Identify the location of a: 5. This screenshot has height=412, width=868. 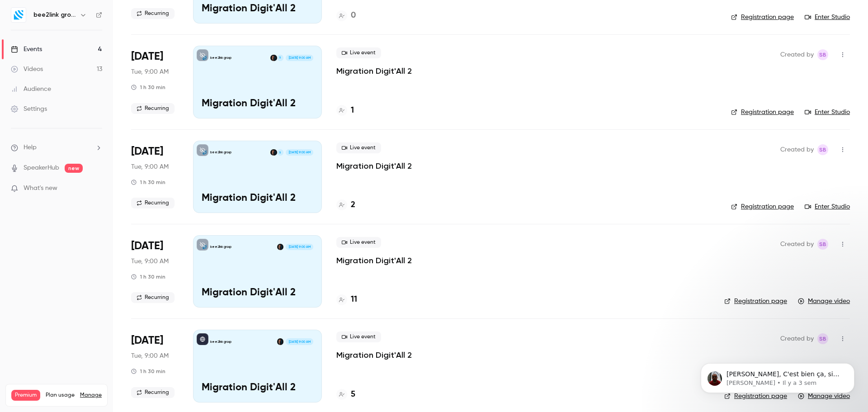
(346, 394).